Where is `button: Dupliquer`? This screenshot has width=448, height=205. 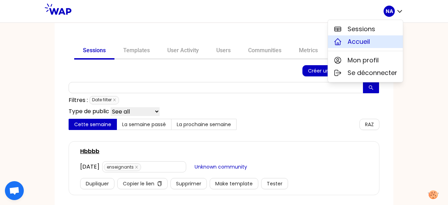 button: Dupliquer is located at coordinates (97, 183).